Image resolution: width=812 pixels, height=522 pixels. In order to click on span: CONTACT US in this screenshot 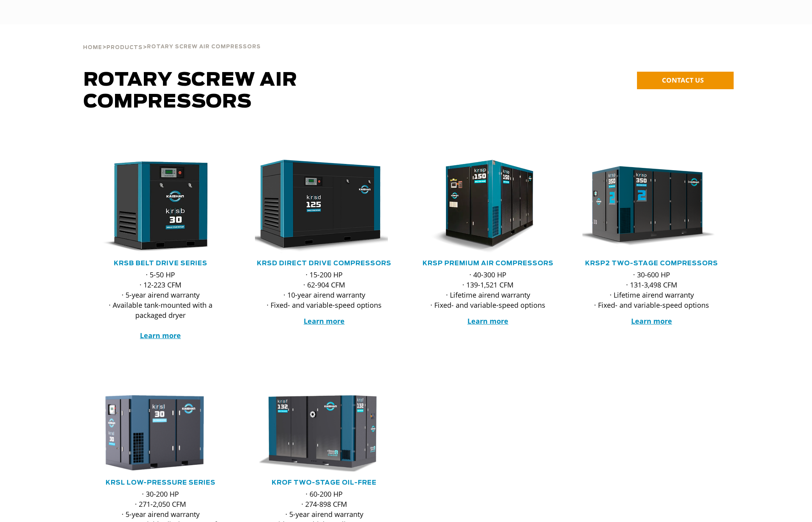, I will do `click(683, 80)`.